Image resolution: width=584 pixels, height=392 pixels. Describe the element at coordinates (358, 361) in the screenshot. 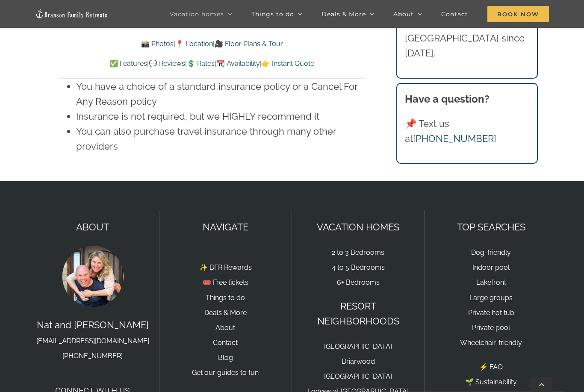

I see `a: Briarwood` at that location.